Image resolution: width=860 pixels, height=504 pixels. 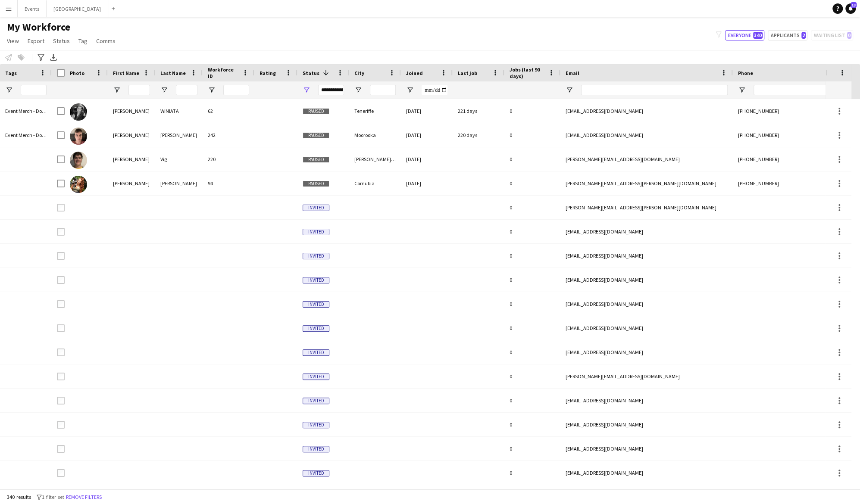 What do you see at coordinates (139, 90) in the screenshot?
I see `input: First Name Filter Input` at bounding box center [139, 90].